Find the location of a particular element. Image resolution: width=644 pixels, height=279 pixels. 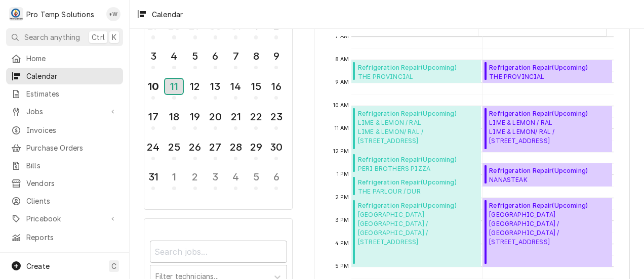

div: 14 is located at coordinates (235, 87).